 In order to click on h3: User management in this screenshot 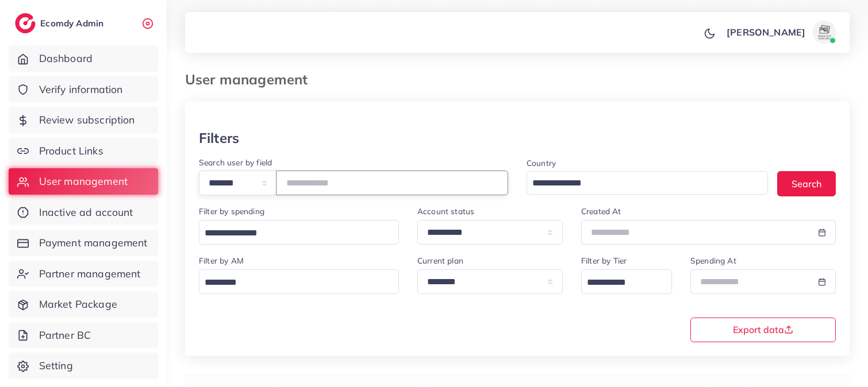, I will do `click(251, 79)`.